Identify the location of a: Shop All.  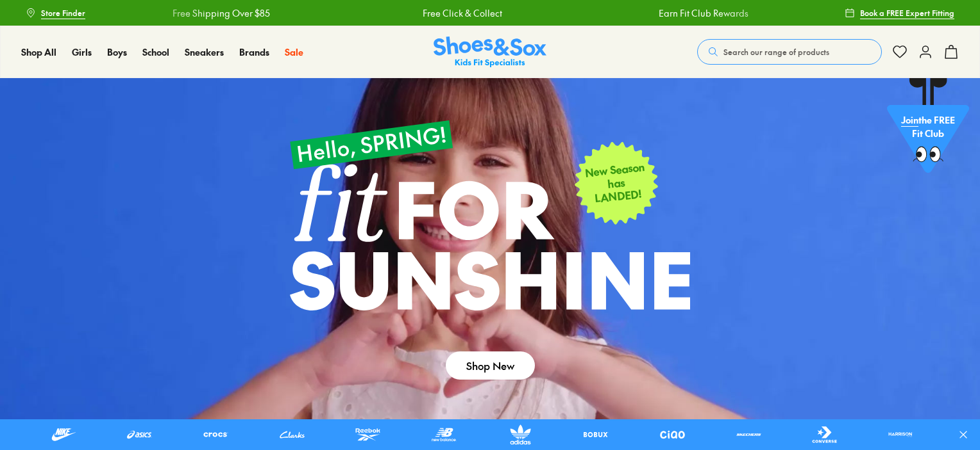
(38, 52).